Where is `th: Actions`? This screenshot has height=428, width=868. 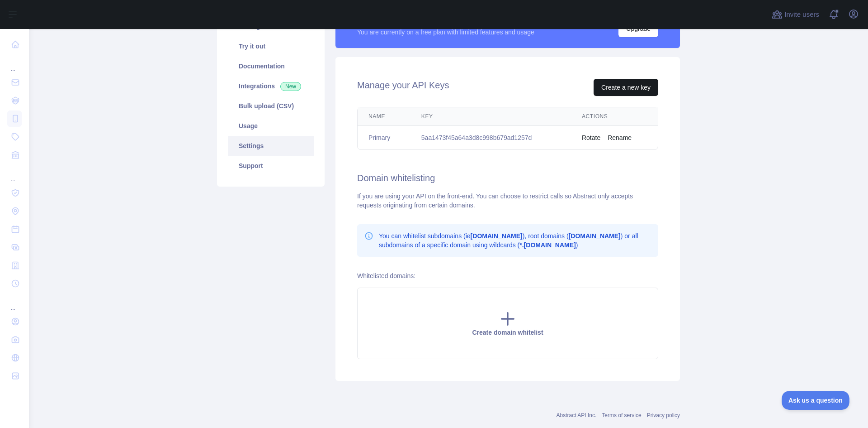
th: Actions is located at coordinates (614, 117).